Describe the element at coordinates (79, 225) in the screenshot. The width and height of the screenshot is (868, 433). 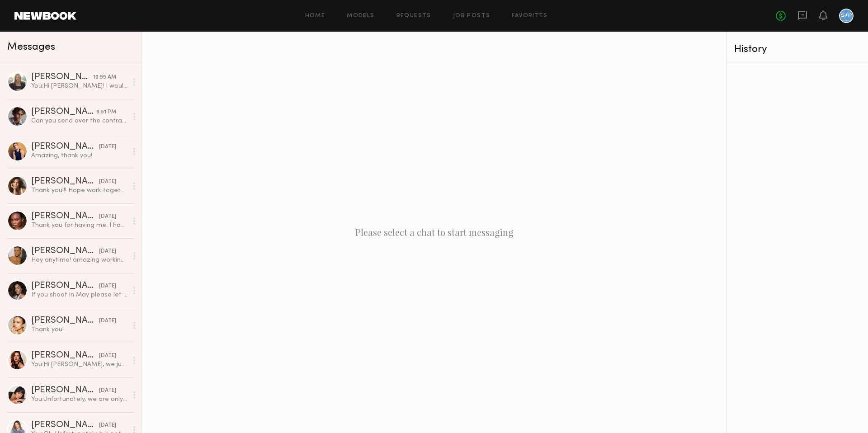
I see `div: Thank you for having me. I had a great time!` at that location.